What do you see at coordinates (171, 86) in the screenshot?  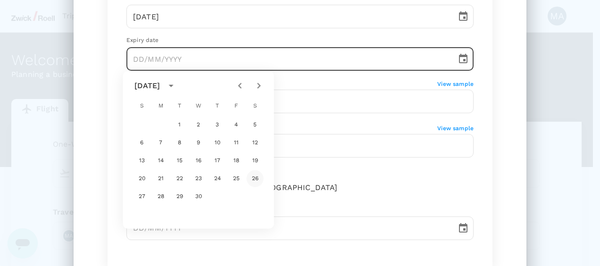 I see `button: calendar view is open, switch to year view` at bounding box center [171, 86].